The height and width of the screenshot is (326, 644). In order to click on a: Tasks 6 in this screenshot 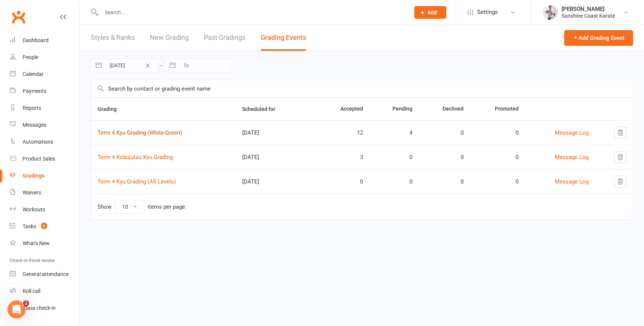, I will do `click(44, 226)`.